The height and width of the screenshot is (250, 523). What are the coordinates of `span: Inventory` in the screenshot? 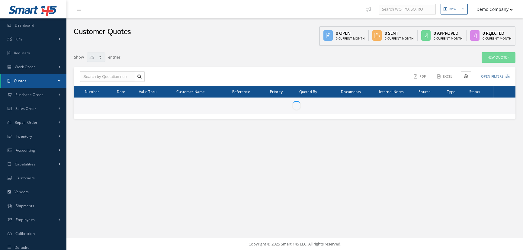 It's located at (24, 136).